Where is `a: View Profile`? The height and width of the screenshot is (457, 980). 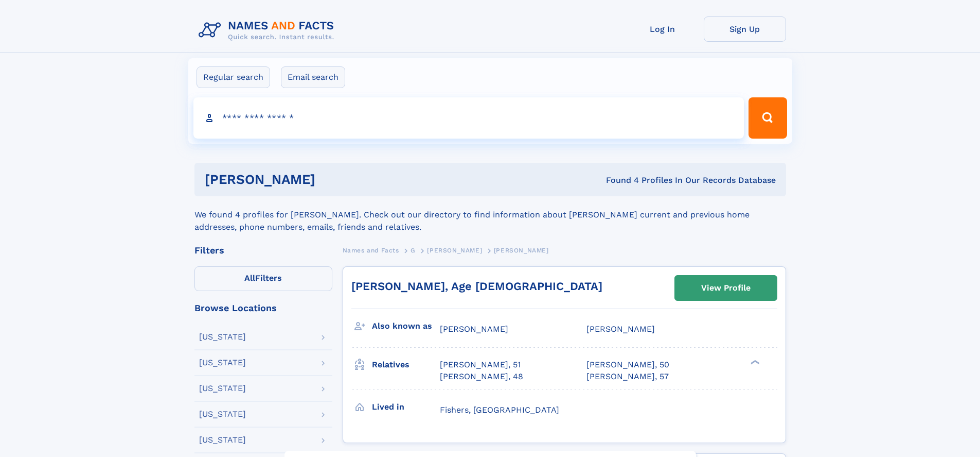 a: View Profile is located at coordinates (726, 288).